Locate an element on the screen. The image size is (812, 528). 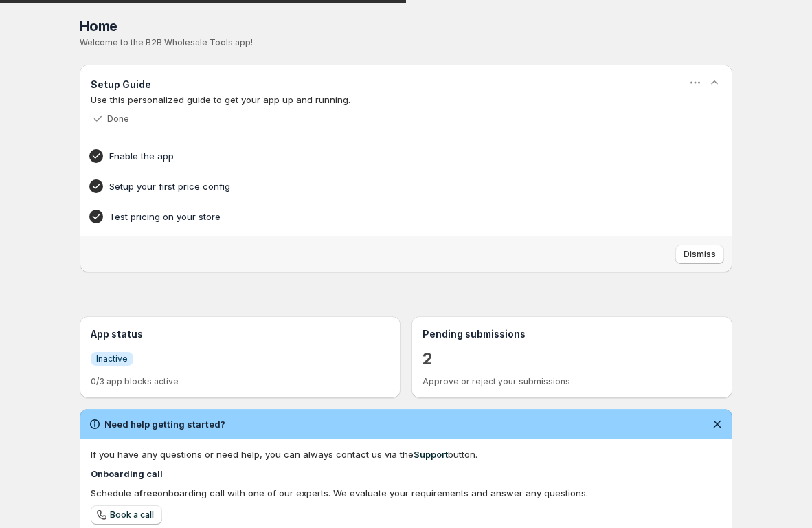
p: 0/3 app blocks active is located at coordinates (239, 381).